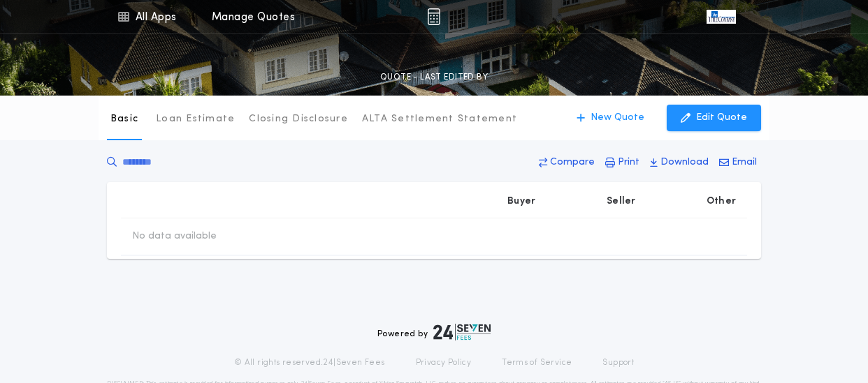  I want to click on p: QUOTE - LAST EDITED BY, so click(434, 78).